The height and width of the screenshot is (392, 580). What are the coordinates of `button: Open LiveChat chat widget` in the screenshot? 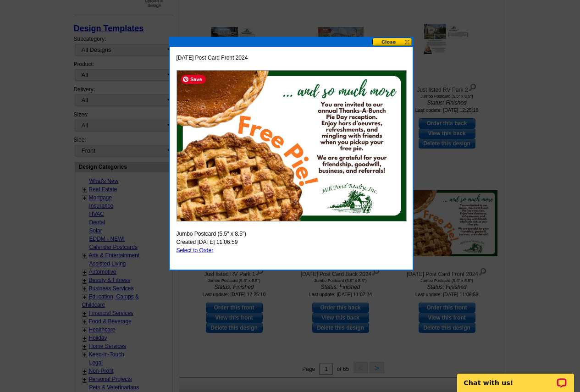 It's located at (111, 20).